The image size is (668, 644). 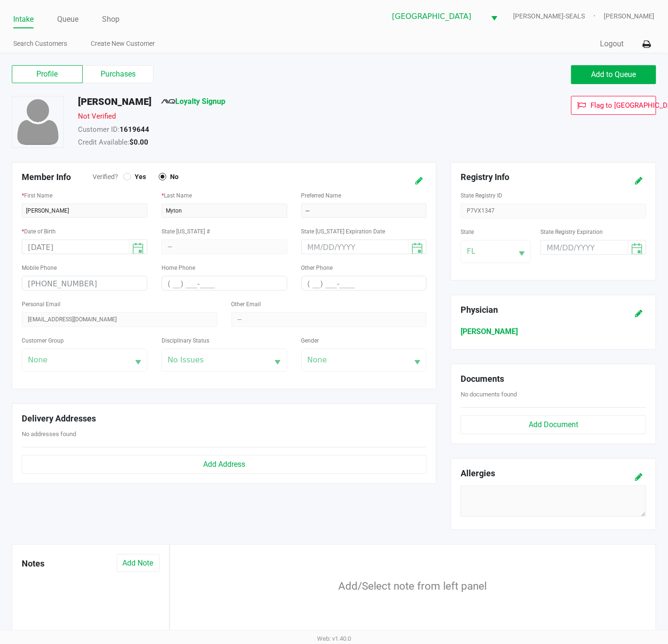 I want to click on div: Customer ID:, so click(x=268, y=131).